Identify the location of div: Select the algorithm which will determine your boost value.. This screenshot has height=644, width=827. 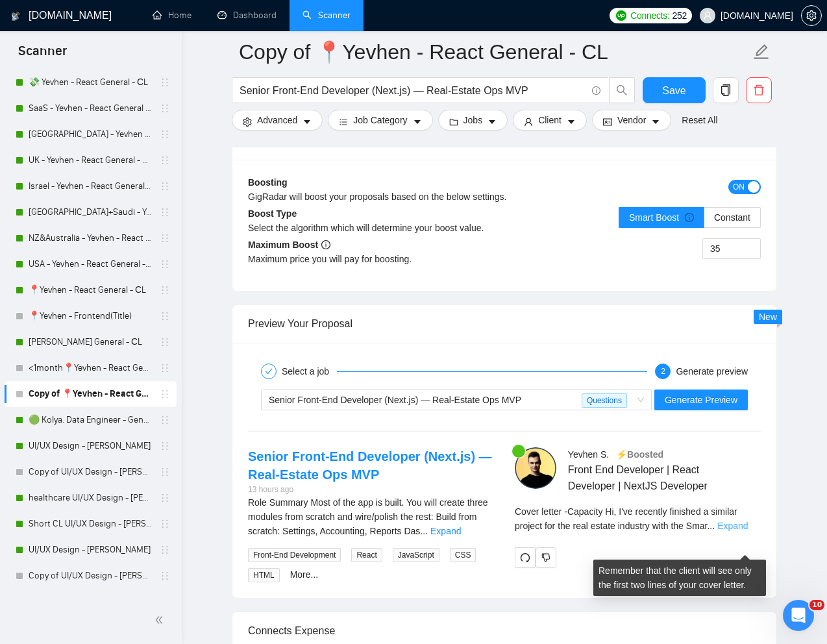
(376, 228).